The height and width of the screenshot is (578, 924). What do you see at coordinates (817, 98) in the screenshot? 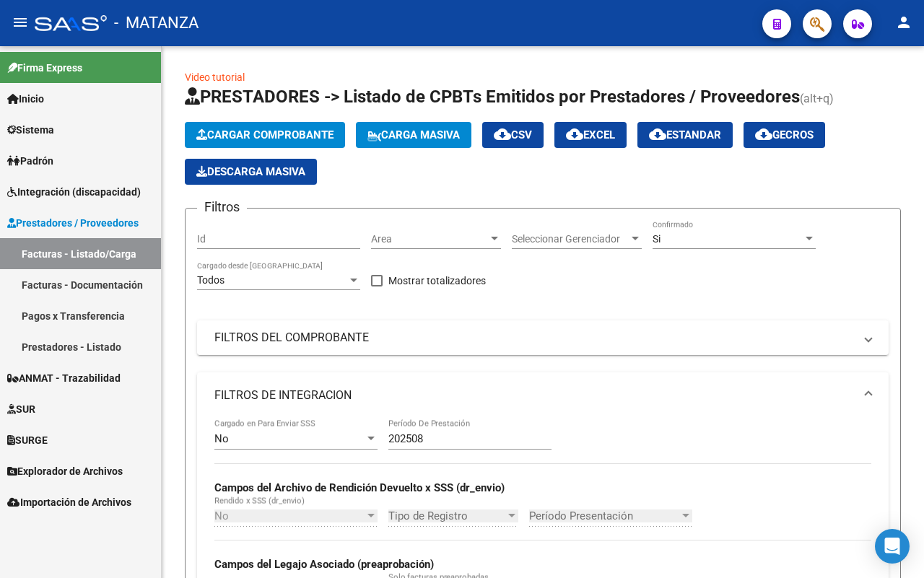
I see `span: (alt+q)` at bounding box center [817, 98].